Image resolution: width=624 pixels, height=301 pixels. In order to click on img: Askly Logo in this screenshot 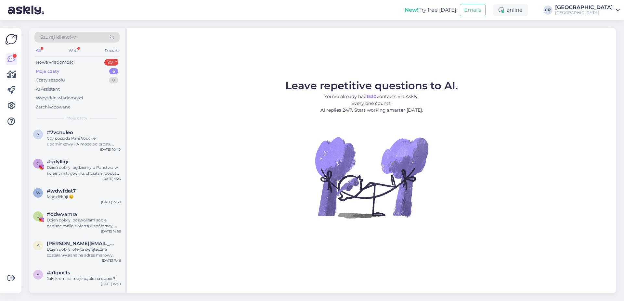, I will do `click(11, 39)`.